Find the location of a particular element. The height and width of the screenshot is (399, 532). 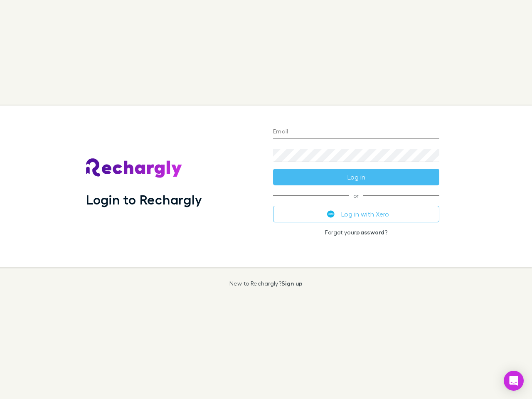

span: or is located at coordinates (356, 195).